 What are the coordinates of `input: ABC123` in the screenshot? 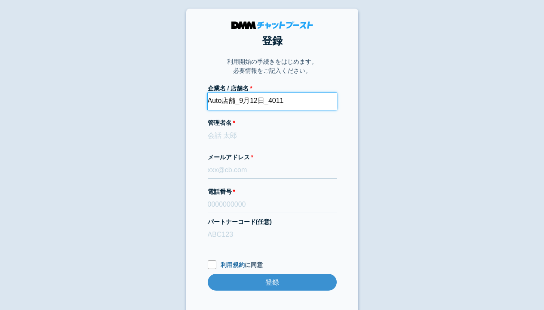 It's located at (272, 234).